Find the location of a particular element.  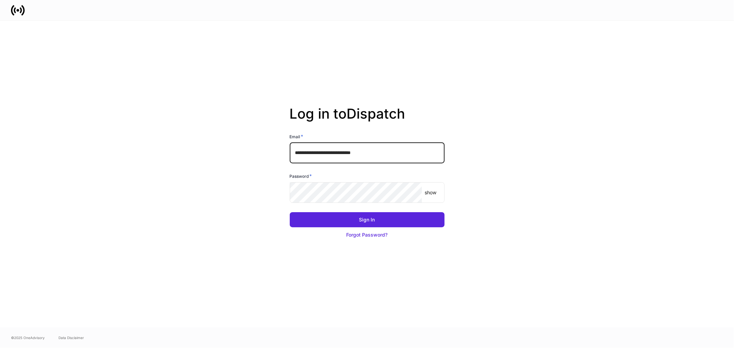

button: Sign In is located at coordinates (367, 220).